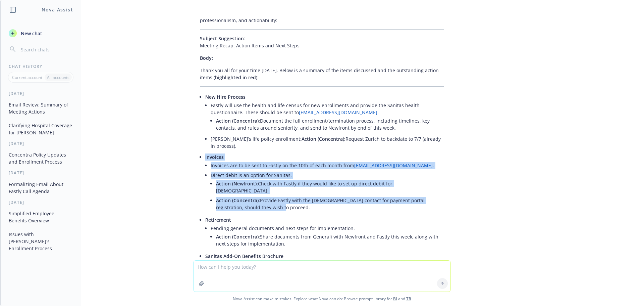  What do you see at coordinates (57, 9) in the screenshot?
I see `h1: Nova Assist` at bounding box center [57, 9].